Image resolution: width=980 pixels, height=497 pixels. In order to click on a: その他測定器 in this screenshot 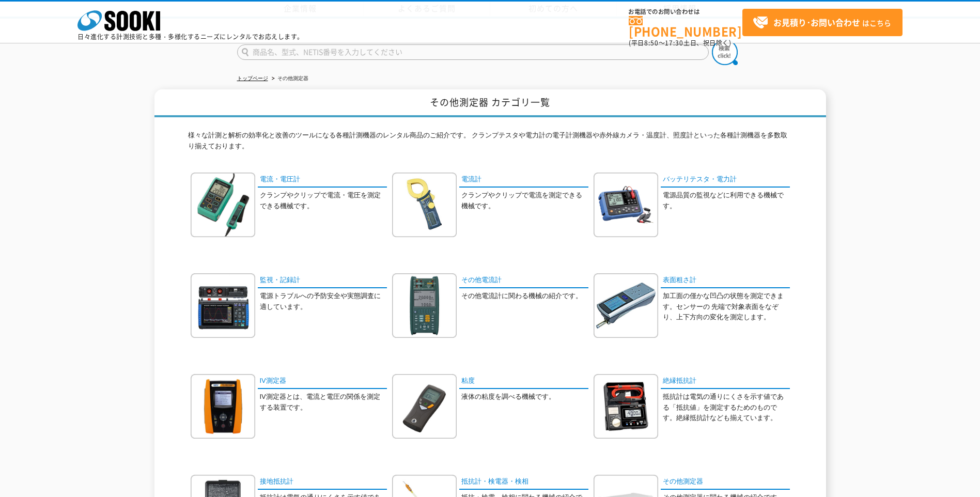, I will do `click(725, 482)`.